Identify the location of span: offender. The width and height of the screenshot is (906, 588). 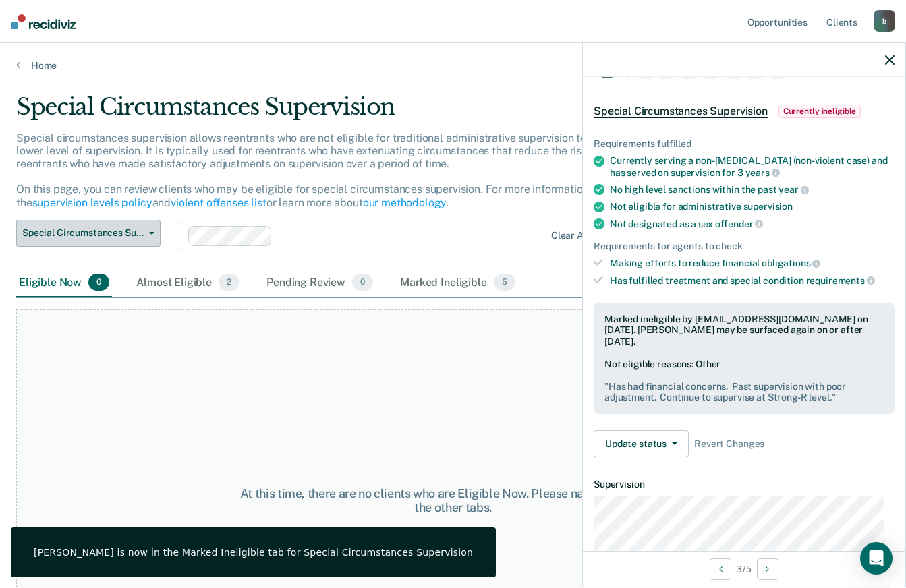
(740, 224).